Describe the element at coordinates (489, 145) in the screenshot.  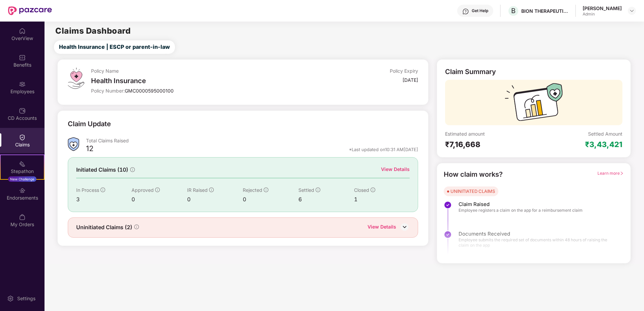
I see `div: ₹7,16,668` at that location.